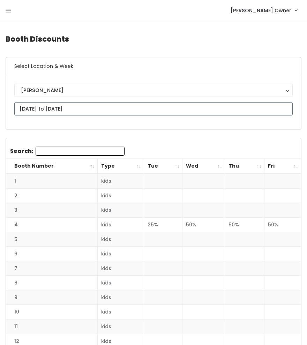  I want to click on th: Booth Number: activate to sort column descending, so click(52, 166).